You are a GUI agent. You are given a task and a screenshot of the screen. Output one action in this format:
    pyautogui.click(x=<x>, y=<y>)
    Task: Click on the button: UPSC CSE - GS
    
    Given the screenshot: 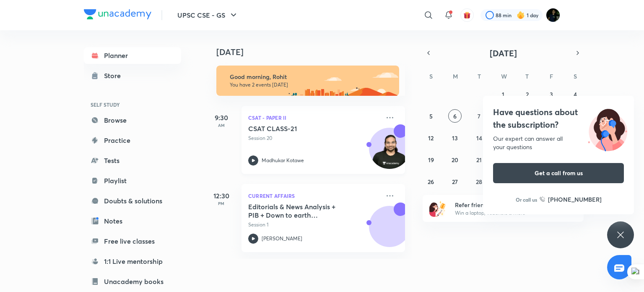 What is the action you would take?
    pyautogui.click(x=208, y=15)
    